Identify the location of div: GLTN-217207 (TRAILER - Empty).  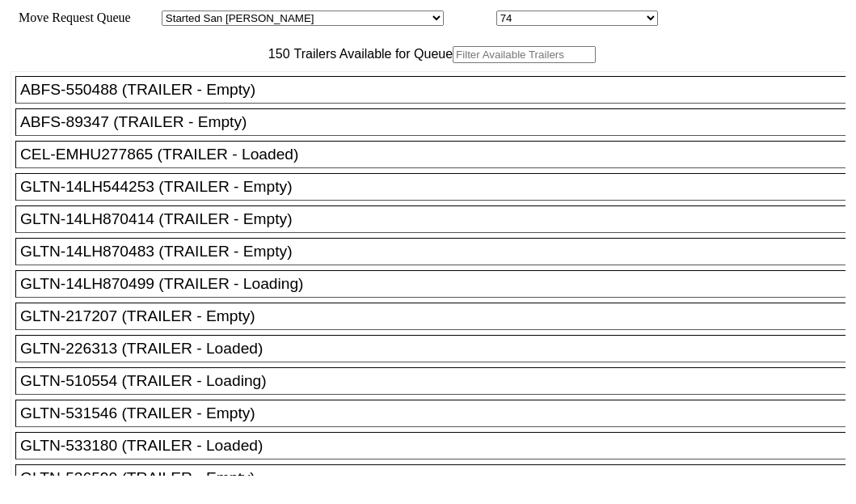
(437, 316).